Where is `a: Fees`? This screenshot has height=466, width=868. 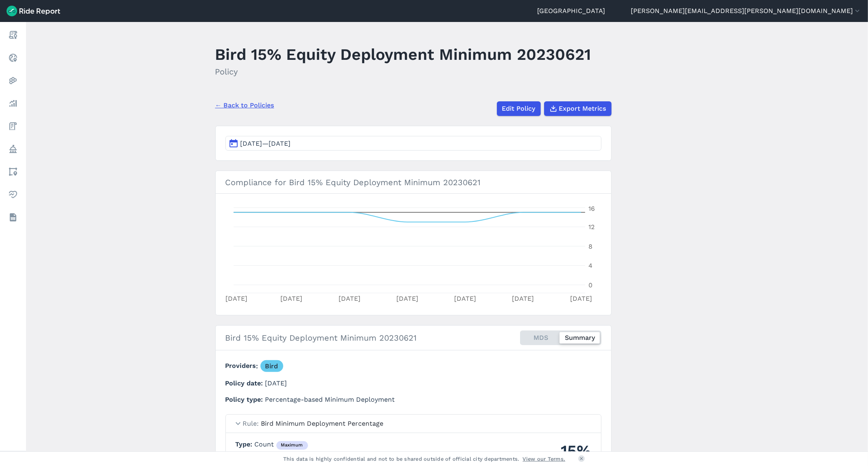
a: Fees is located at coordinates (13, 126).